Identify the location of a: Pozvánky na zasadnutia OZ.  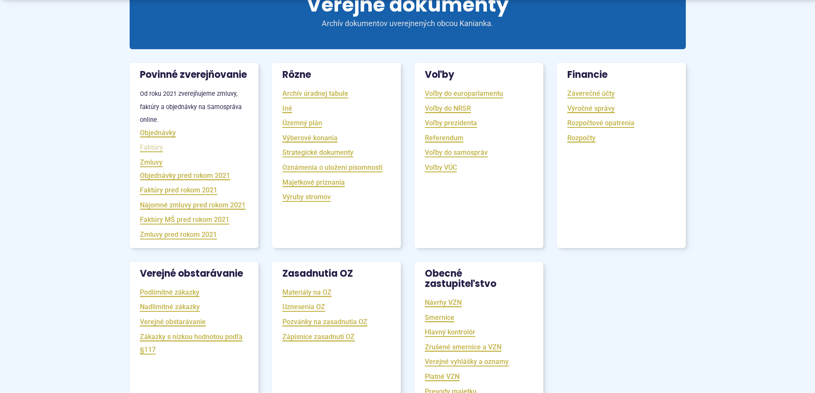
(325, 322).